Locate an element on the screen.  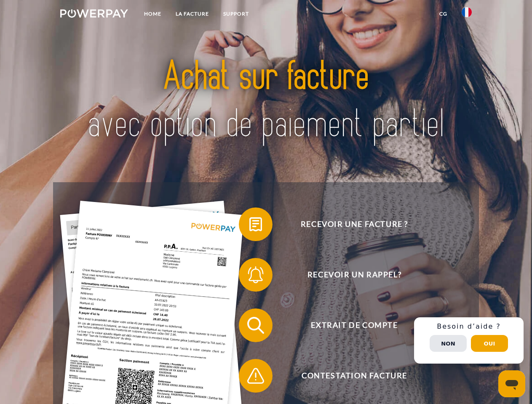
img: fr is located at coordinates (467, 12).